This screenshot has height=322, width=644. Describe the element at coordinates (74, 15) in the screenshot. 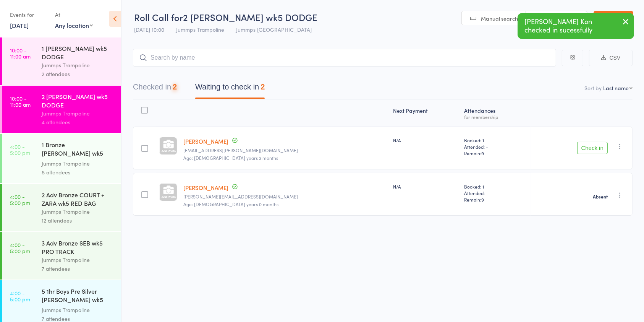

I see `div: At` at that location.